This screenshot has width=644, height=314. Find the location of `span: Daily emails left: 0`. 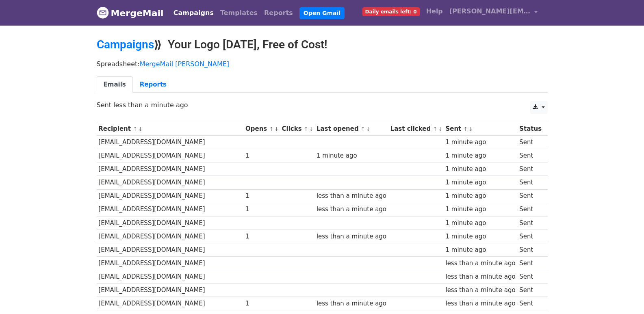

span: Daily emails left: 0 is located at coordinates (391, 12).